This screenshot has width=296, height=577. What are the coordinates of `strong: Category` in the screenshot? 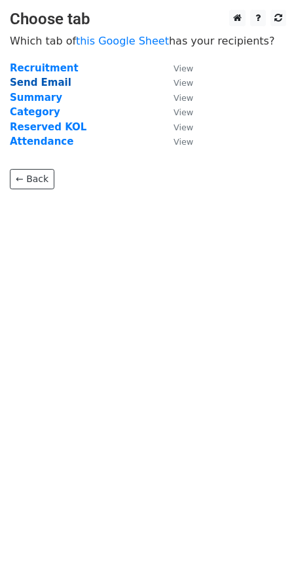 It's located at (35, 112).